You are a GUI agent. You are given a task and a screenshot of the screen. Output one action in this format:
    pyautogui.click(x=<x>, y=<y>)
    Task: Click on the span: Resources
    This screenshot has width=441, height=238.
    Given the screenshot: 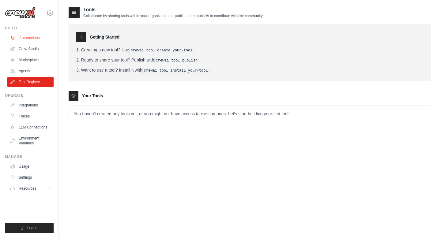 What is the action you would take?
    pyautogui.click(x=27, y=189)
    